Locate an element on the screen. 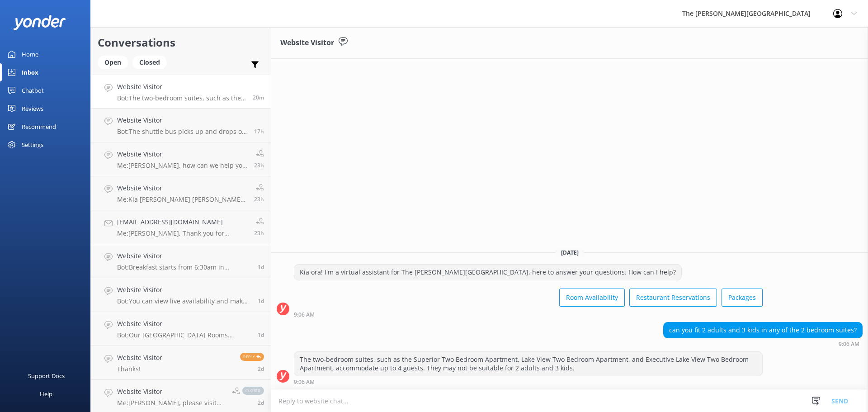 The height and width of the screenshot is (412, 868). div: can you fit 2 adults and 3 kids in any of the 2 bedroom suites? is located at coordinates (762, 330).